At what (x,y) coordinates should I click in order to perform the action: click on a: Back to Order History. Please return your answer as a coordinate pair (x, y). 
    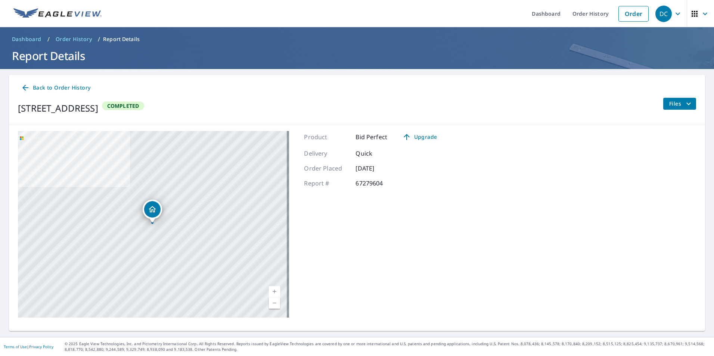
    Looking at the image, I should click on (56, 88).